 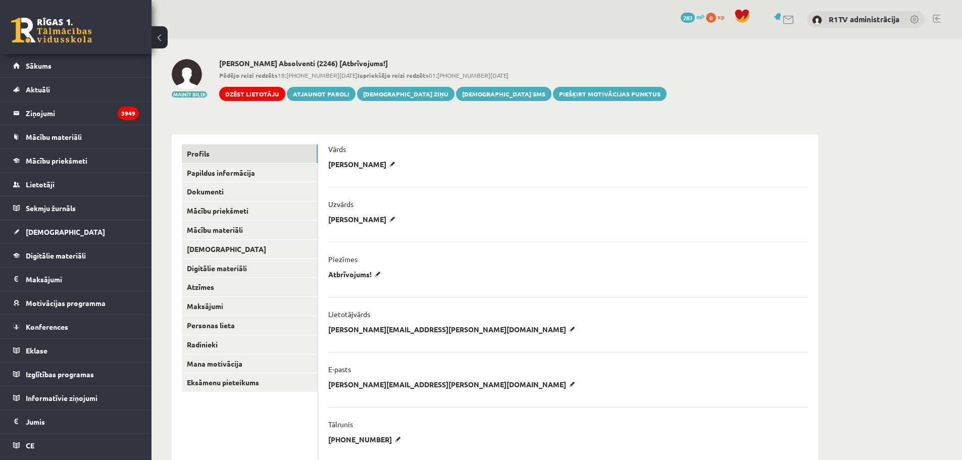 I want to click on span: 0, so click(x=711, y=18).